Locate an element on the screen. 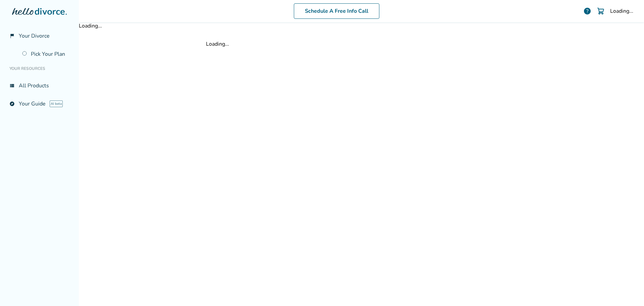  a: Schedule A Free Info Call is located at coordinates (336, 11).